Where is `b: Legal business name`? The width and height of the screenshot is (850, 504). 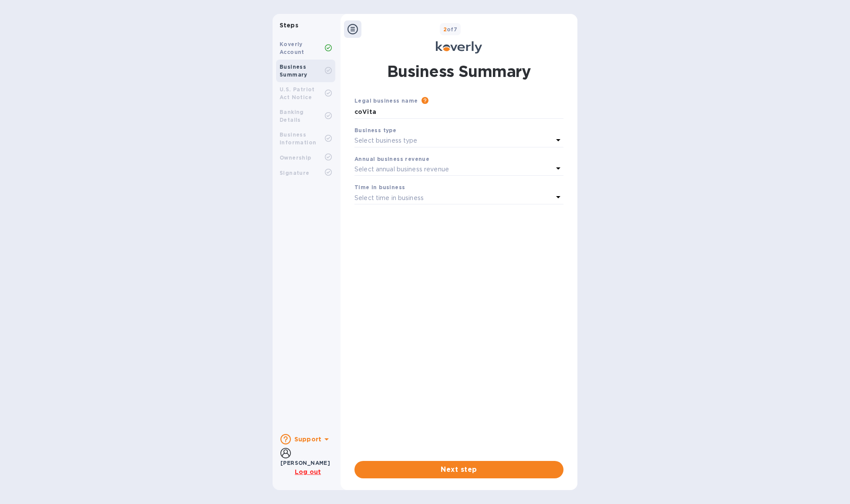
b: Legal business name is located at coordinates (386, 100).